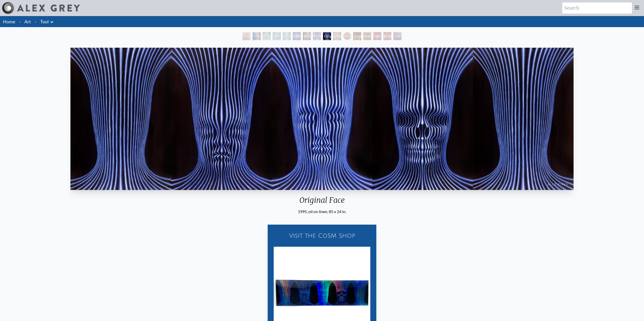  Describe the element at coordinates (297, 36) in the screenshot. I see `div: Collective Vision` at that location.